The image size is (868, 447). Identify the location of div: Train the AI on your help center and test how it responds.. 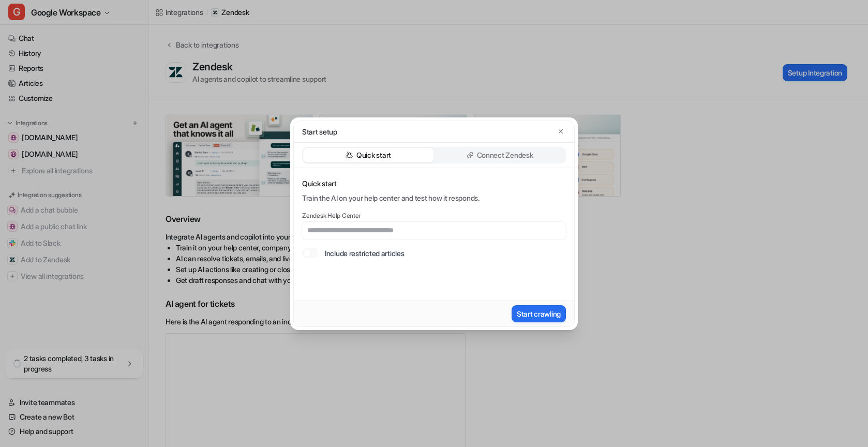
(434, 198).